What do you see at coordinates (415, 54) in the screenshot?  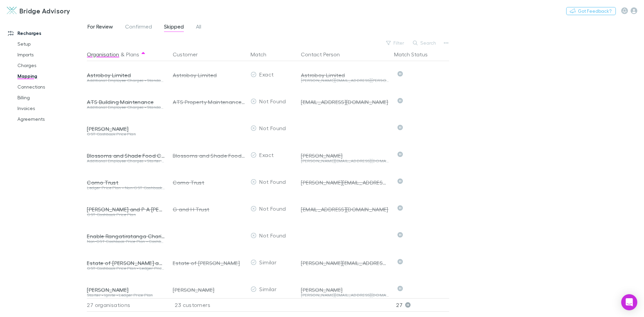 I see `button: Match Status` at bounding box center [415, 54].